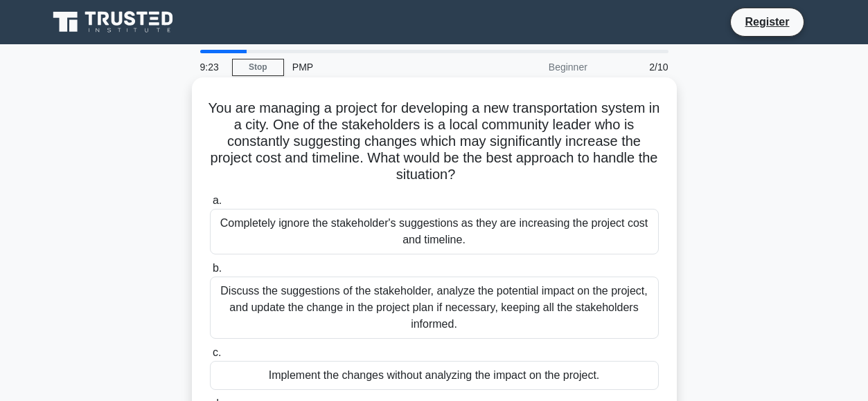 The image size is (868, 401). I want to click on div: Discuss the suggestions of the stakeholder, analyze the potential impact on the project, and upda..., so click(434, 308).